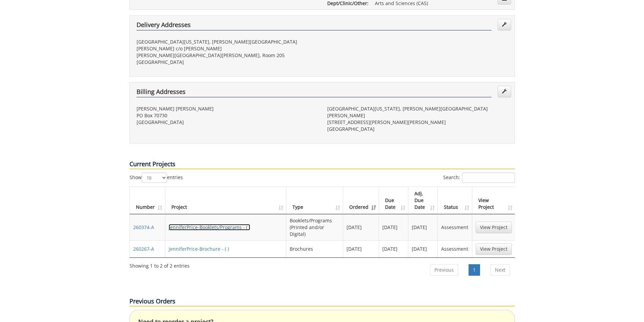 This screenshot has width=644, height=322. I want to click on th: Status: activate to sort column ascending, so click(455, 200).